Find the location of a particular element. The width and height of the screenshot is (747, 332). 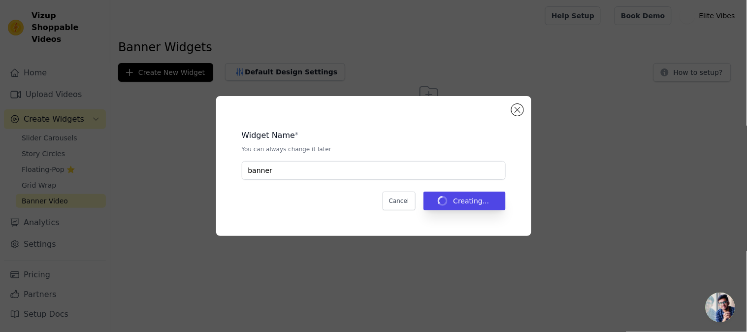

button: Cancel is located at coordinates (399, 201).